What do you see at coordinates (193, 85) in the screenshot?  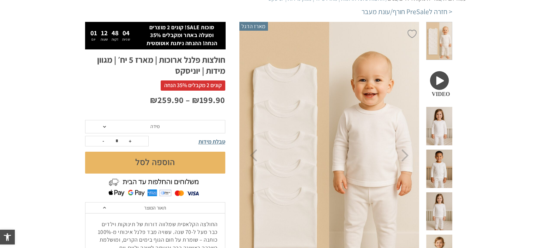 I see `span: קונים 2 מקבלים 35% הנחה` at bounding box center [193, 85].